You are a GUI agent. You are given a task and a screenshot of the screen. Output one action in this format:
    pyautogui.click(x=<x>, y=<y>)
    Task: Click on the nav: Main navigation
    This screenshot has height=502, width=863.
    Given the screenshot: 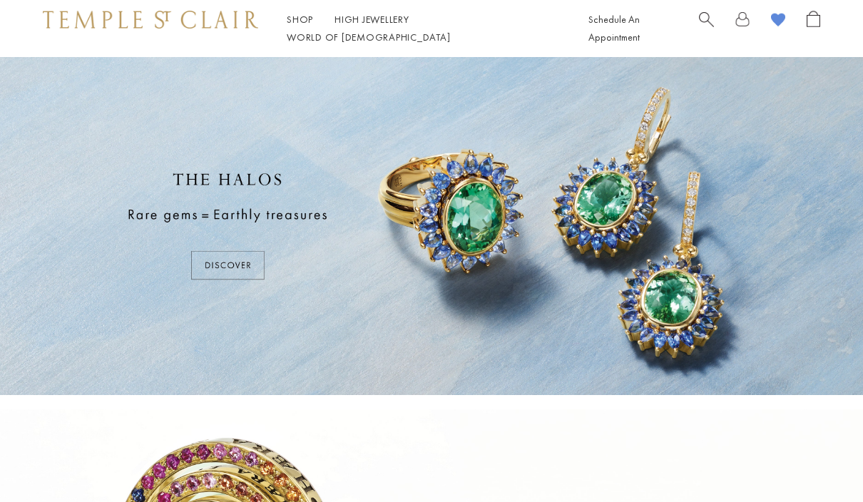 What is the action you would take?
    pyautogui.click(x=422, y=29)
    